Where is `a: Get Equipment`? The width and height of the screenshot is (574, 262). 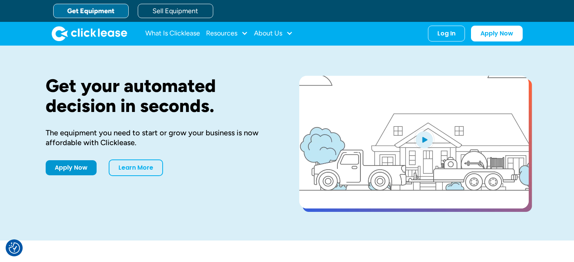
a: Get Equipment is located at coordinates (91, 11).